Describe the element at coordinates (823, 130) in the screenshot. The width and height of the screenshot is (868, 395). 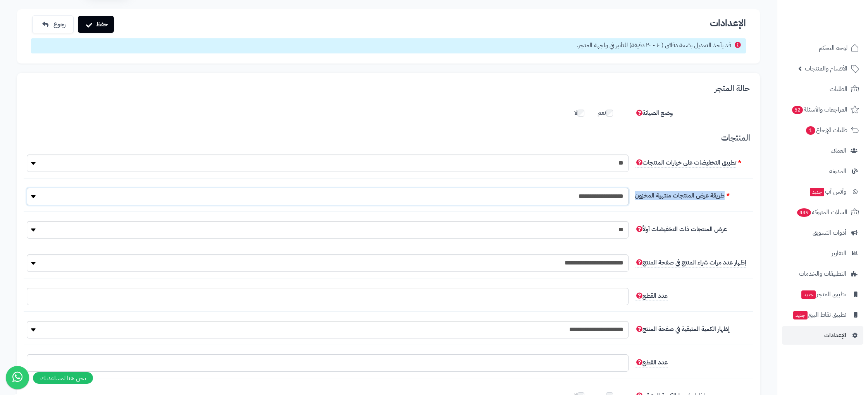
I see `a: طلبات الإرجاع1` at that location.